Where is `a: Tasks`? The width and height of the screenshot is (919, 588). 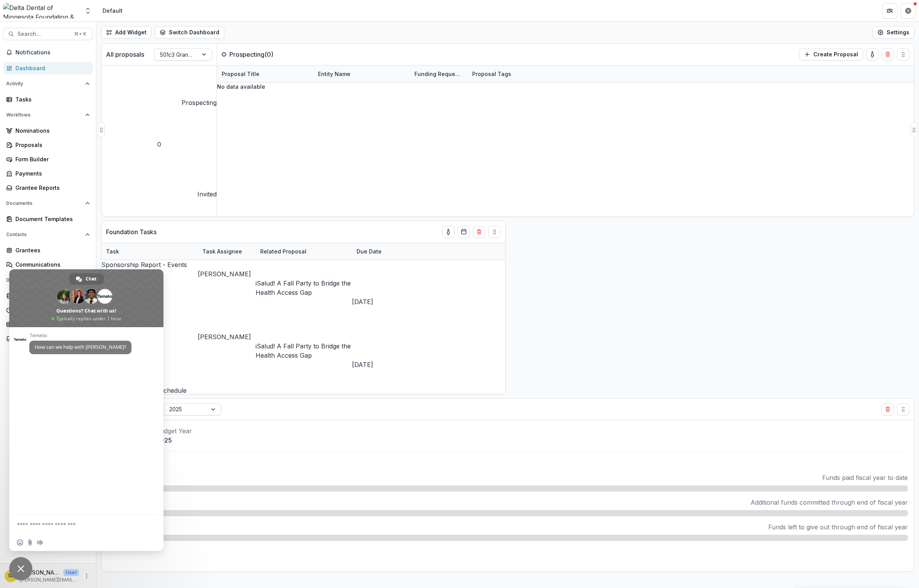 a: Tasks is located at coordinates (48, 99).